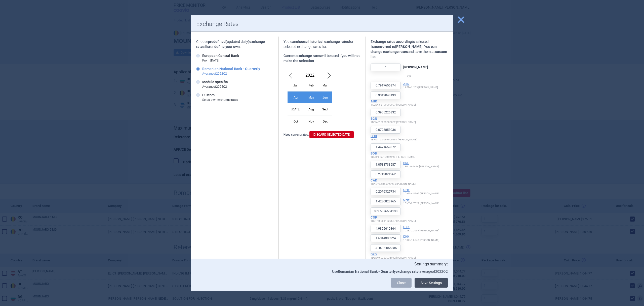 This screenshot has height=306, width=644. What do you see at coordinates (374, 254) in the screenshot?
I see `button: DZD` at bounding box center [374, 254].